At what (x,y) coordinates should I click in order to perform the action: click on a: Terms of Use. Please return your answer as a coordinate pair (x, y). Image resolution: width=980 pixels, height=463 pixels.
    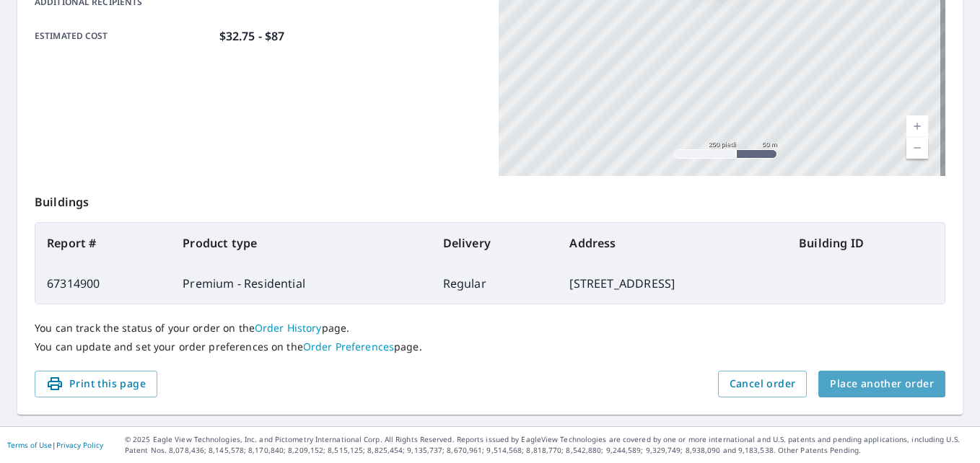
    Looking at the image, I should click on (29, 445).